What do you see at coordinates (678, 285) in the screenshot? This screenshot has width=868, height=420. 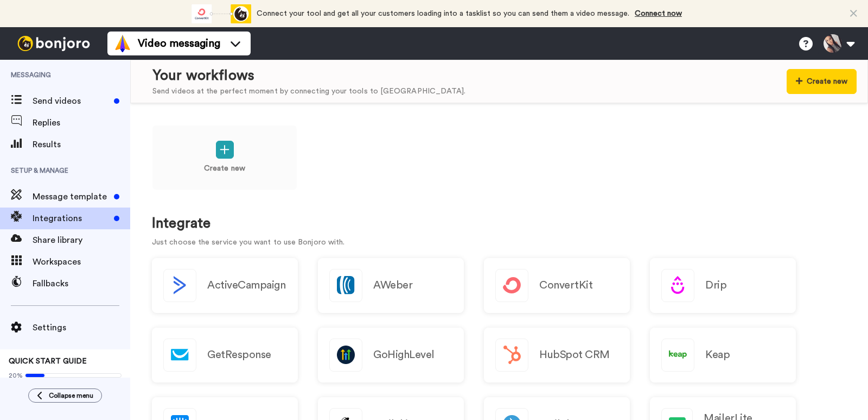 I see `img: logo_drip.svg` at bounding box center [678, 285].